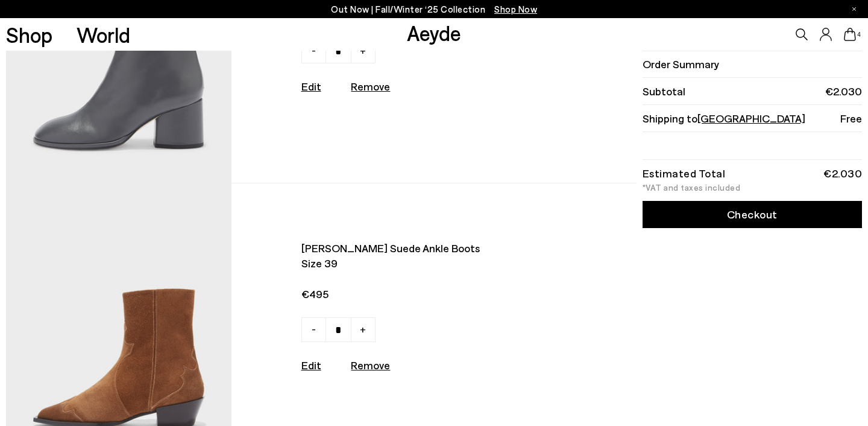  I want to click on a: 4, so click(850, 35).